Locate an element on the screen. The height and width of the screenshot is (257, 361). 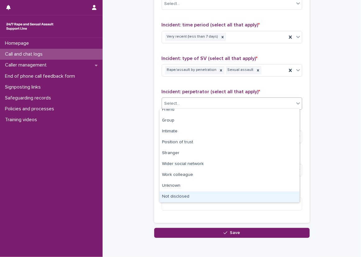
img: rhQMoQhaT3yELyF149Cw is located at coordinates (30, 26).